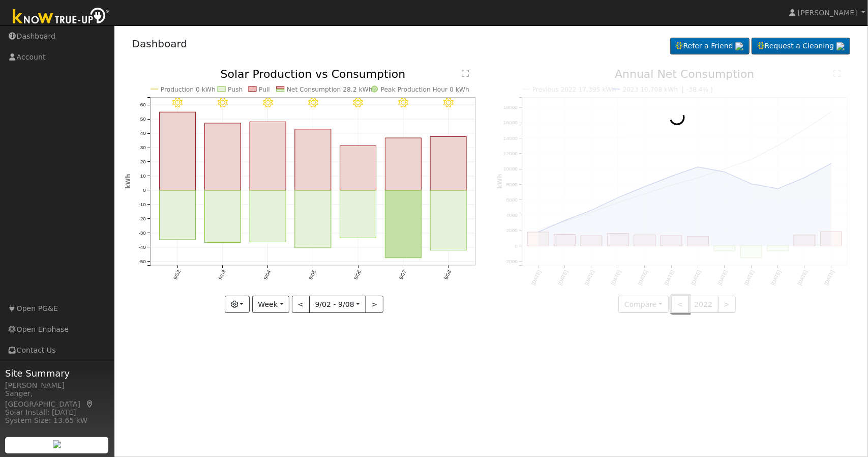 The image size is (868, 457). Describe the element at coordinates (313, 103) in the screenshot. I see `i: 9/05 - Clear` at that location.